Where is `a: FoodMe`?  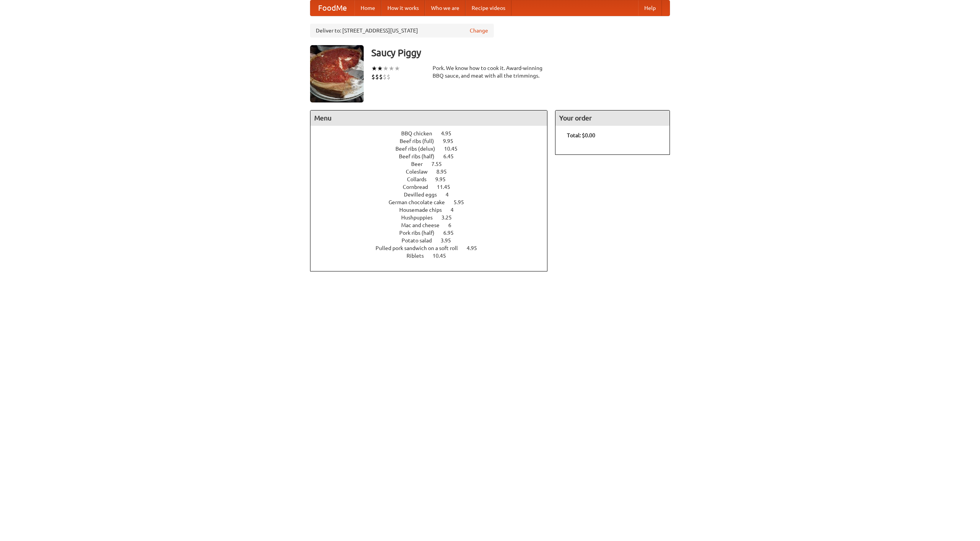
a: FoodMe is located at coordinates (333, 8).